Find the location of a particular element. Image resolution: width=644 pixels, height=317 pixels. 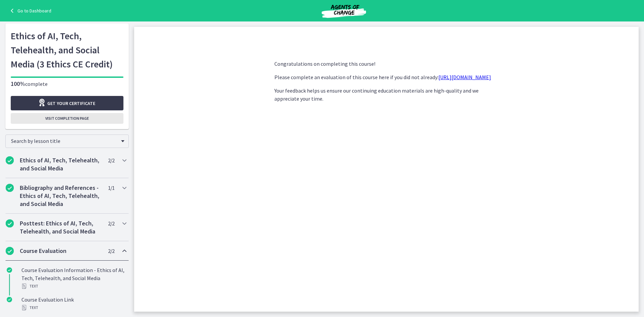

span: 1 / 1 is located at coordinates (111, 188).